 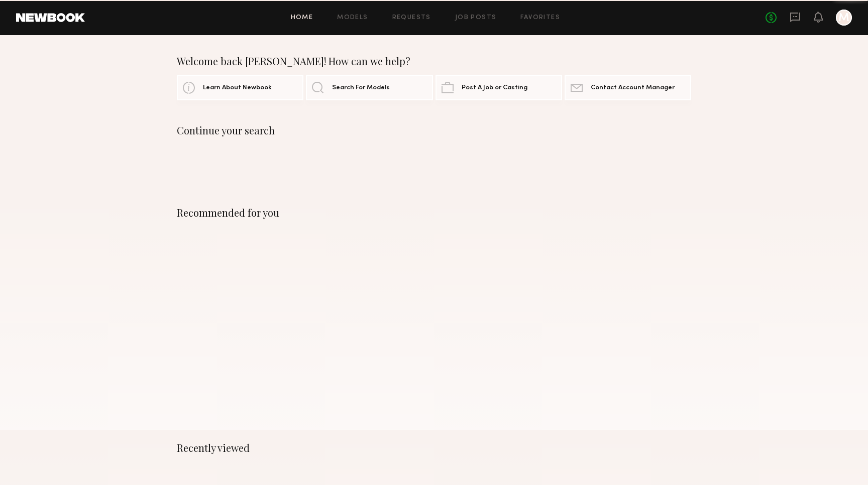 I want to click on a: M, so click(x=844, y=18).